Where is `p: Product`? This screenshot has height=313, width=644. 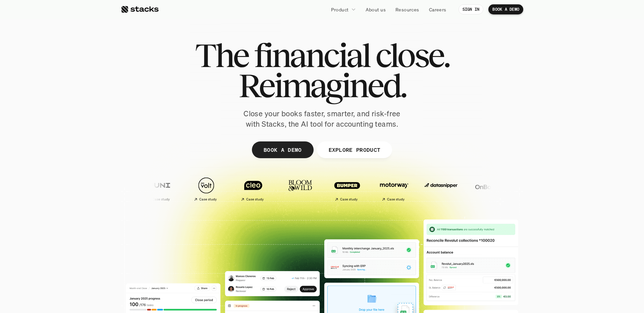
p: Product is located at coordinates (340, 9).